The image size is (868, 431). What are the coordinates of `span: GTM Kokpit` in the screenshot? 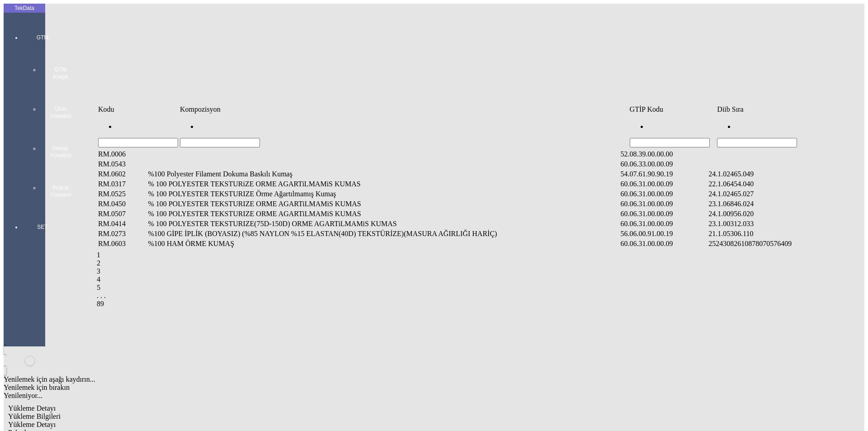 It's located at (61, 73).